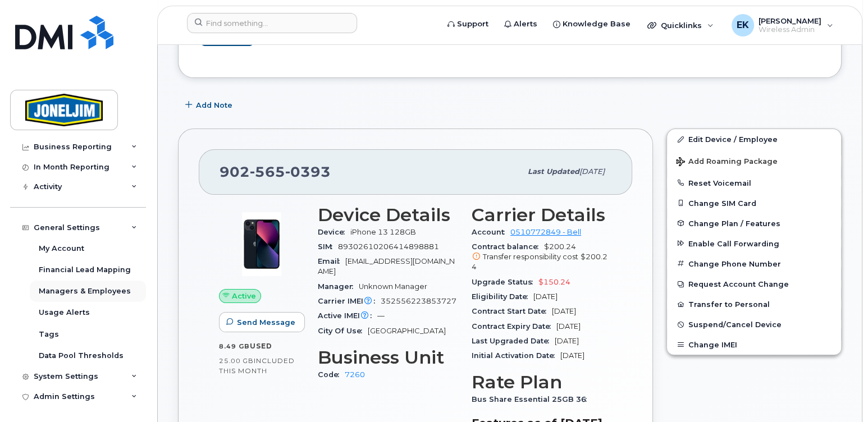 The height and width of the screenshot is (422, 868). Describe the element at coordinates (597, 24) in the screenshot. I see `span: Knowledge Base` at that location.